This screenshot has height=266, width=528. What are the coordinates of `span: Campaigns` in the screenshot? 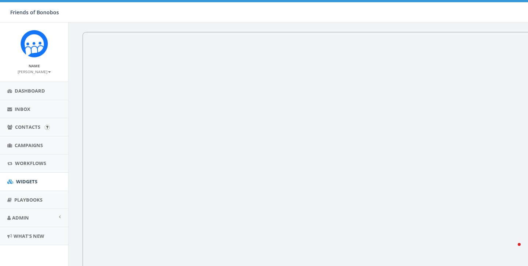 It's located at (29, 145).